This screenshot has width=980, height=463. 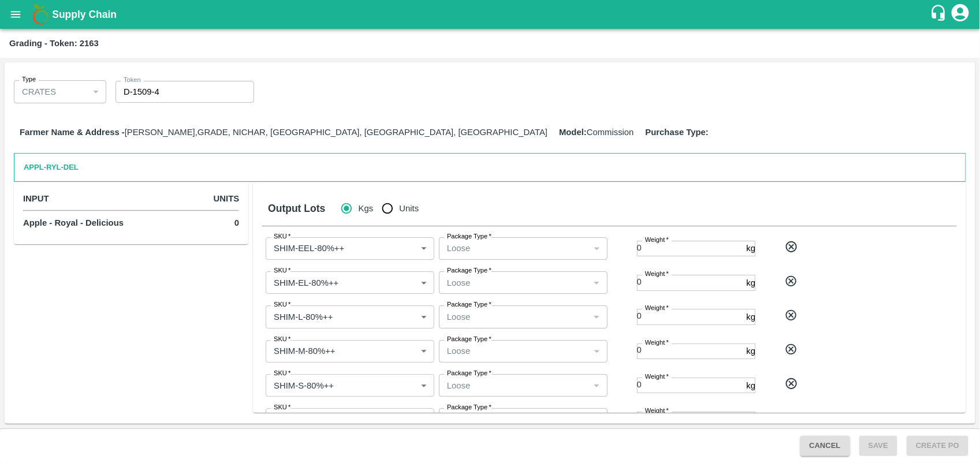 I want to click on img: logo, so click(x=41, y=15).